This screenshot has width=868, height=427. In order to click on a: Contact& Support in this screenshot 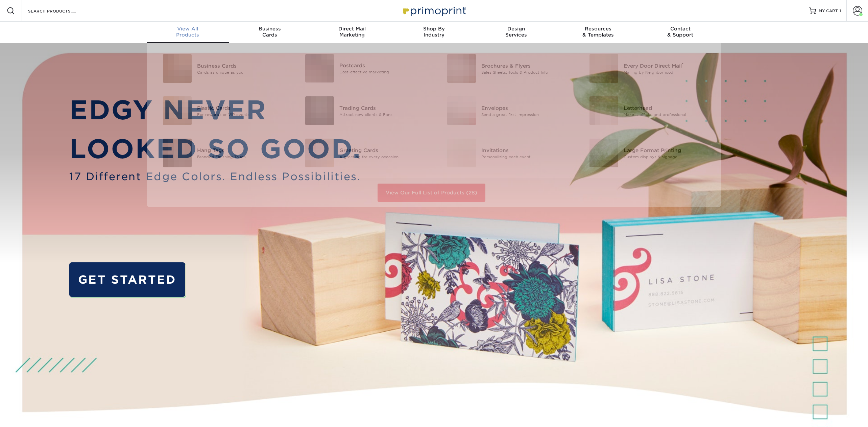, I will do `click(680, 32)`.